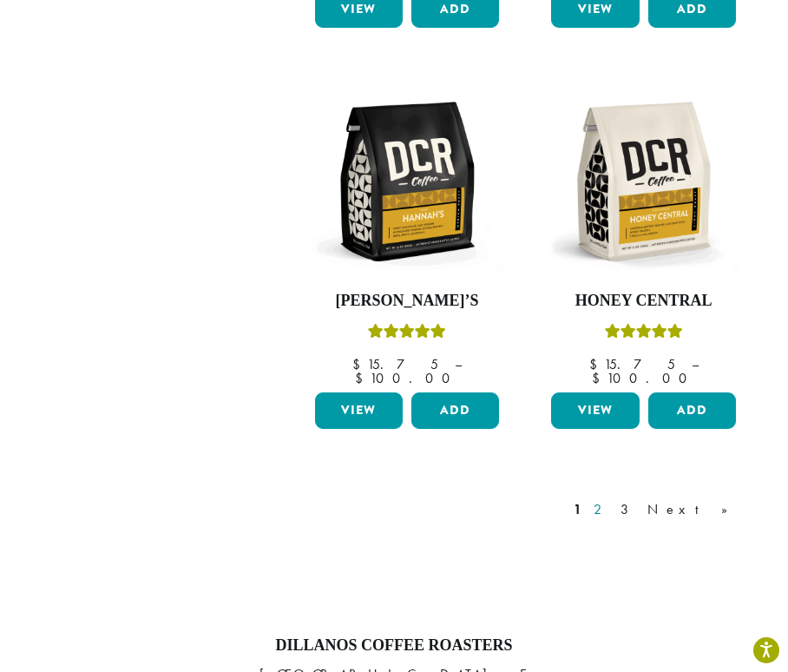  I want to click on a: 3, so click(627, 510).